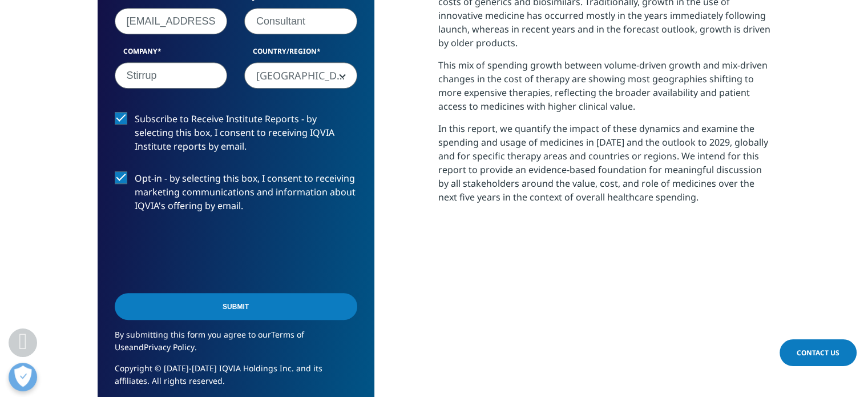 The height and width of the screenshot is (397, 868). What do you see at coordinates (604, 167) in the screenshot?
I see `p: In this report, we quantify the impact of these dynamics and examine the spending and usage of me...` at bounding box center [604, 167].